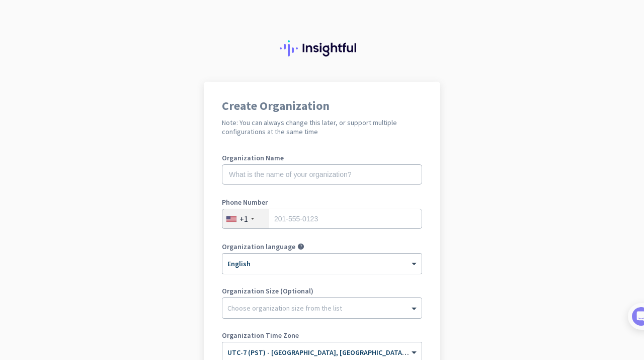  I want to click on label: Organization language, so click(259, 247).